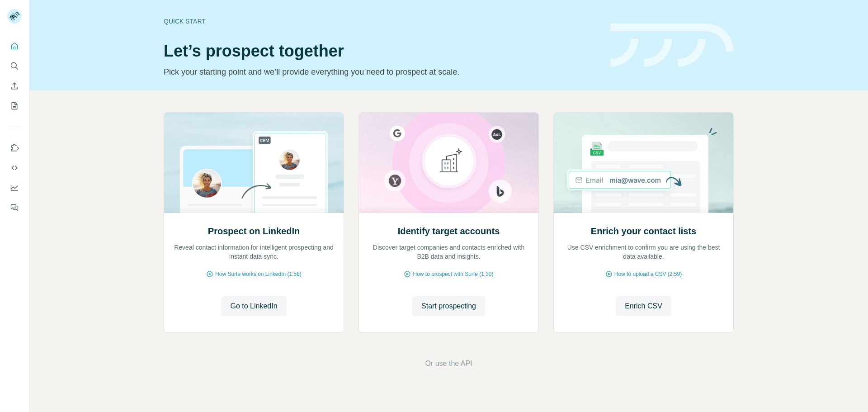 The height and width of the screenshot is (412, 868). Describe the element at coordinates (644, 306) in the screenshot. I see `span: Enrich CSV` at that location.